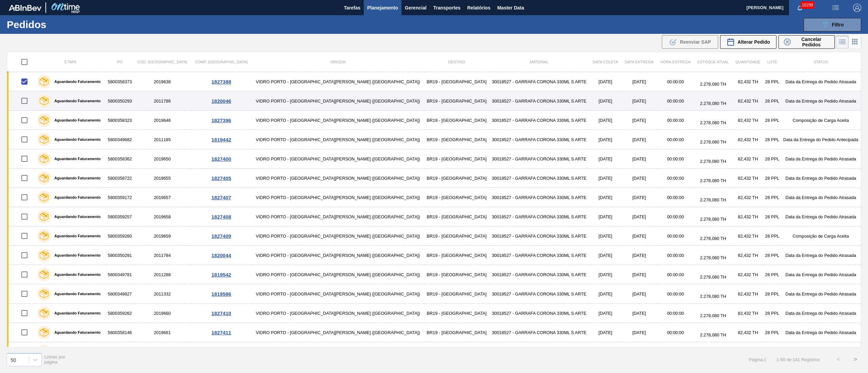 This screenshot has height=373, width=868. What do you see at coordinates (639, 62) in the screenshot?
I see `span: Data entrega` at bounding box center [639, 62].